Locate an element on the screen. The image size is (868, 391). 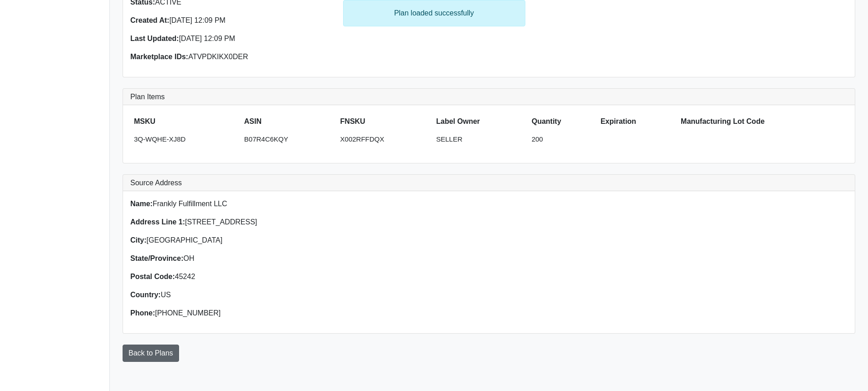
strong: Marketplace IDs: is located at coordinates (159, 56).